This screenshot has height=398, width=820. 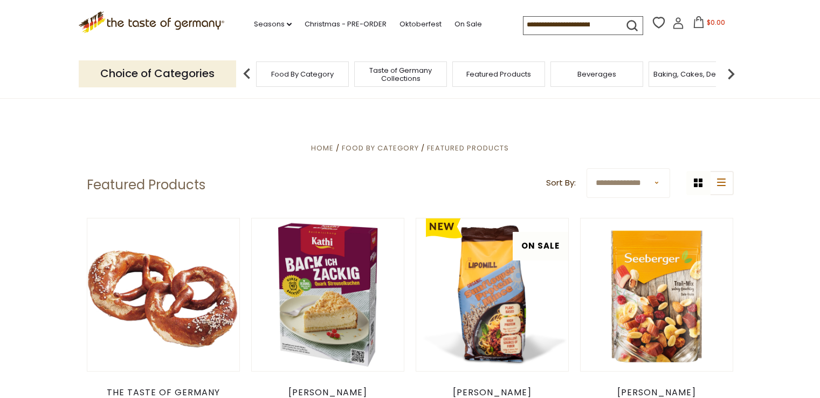 What do you see at coordinates (716, 22) in the screenshot?
I see `span: $0.00` at bounding box center [716, 22].